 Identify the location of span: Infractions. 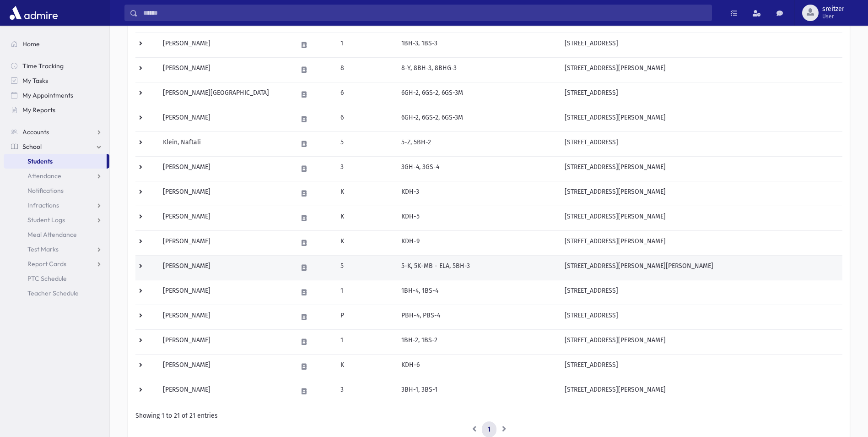
(43, 205).